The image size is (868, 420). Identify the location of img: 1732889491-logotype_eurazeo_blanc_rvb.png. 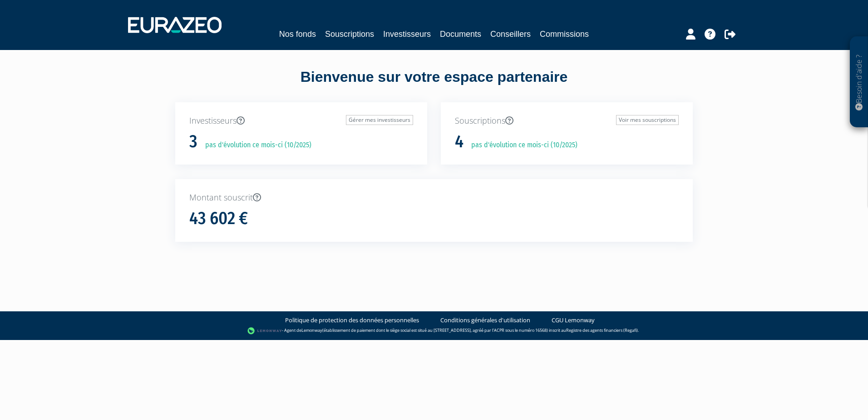
(175, 25).